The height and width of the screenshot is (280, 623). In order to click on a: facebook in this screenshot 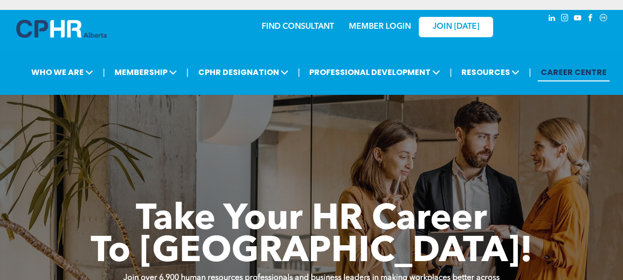, I will do `click(591, 19)`.